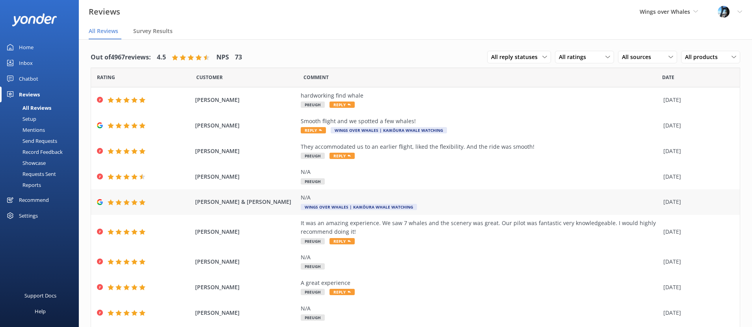  Describe the element at coordinates (42, 141) in the screenshot. I see `a: Send Requests` at that location.